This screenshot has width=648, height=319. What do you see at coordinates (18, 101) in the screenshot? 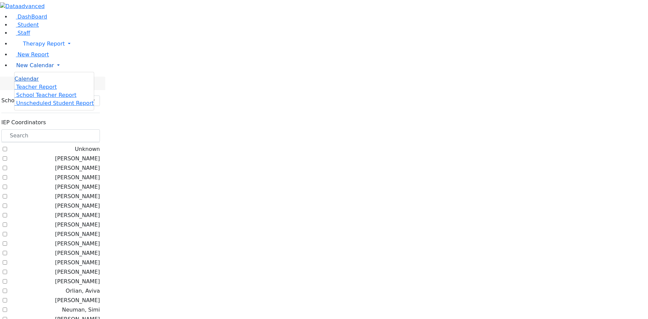
I see `label: School Years` at bounding box center [18, 101].